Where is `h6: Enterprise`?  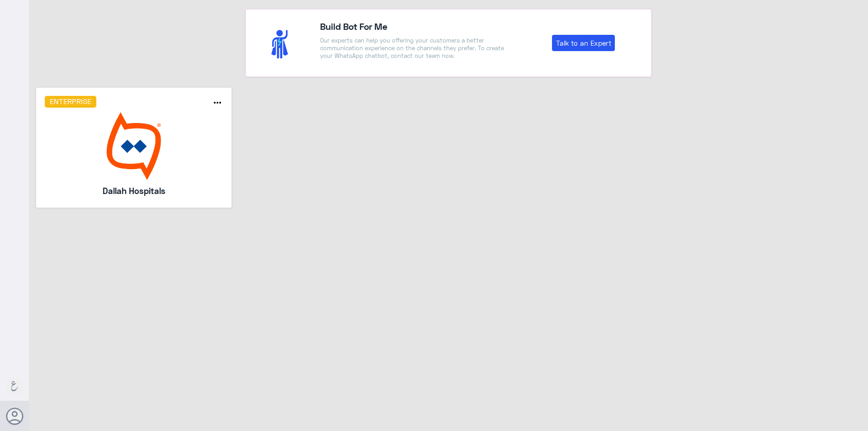
h6: Enterprise is located at coordinates (70, 102).